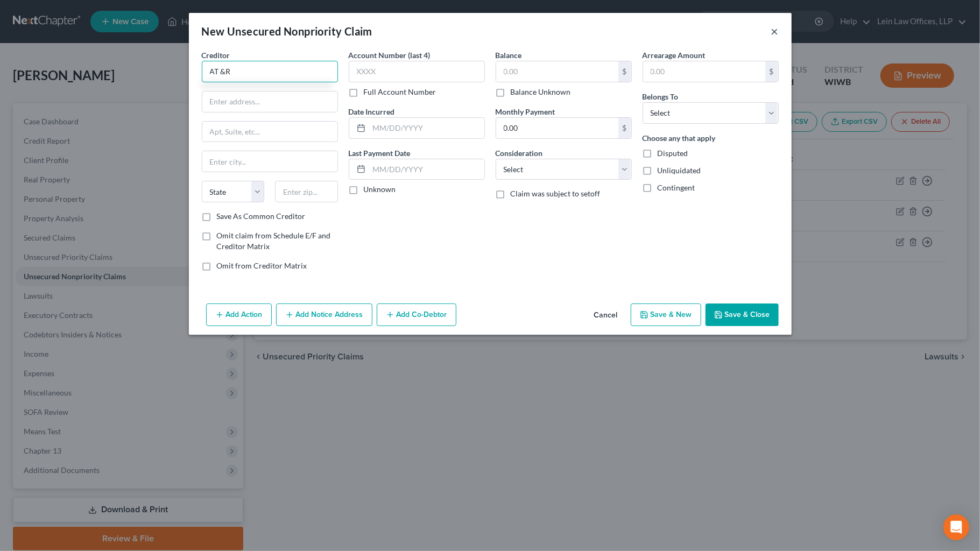 The height and width of the screenshot is (551, 980). I want to click on label: Monthly Payment, so click(525, 111).